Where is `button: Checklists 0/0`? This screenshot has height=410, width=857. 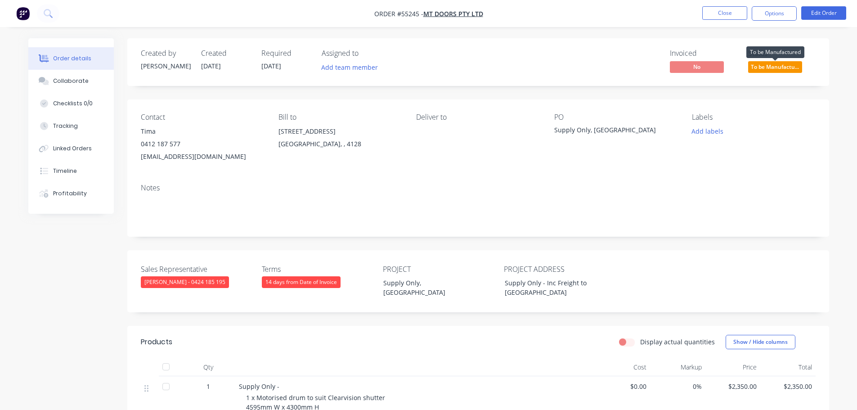
button: Checklists 0/0 is located at coordinates (71, 104).